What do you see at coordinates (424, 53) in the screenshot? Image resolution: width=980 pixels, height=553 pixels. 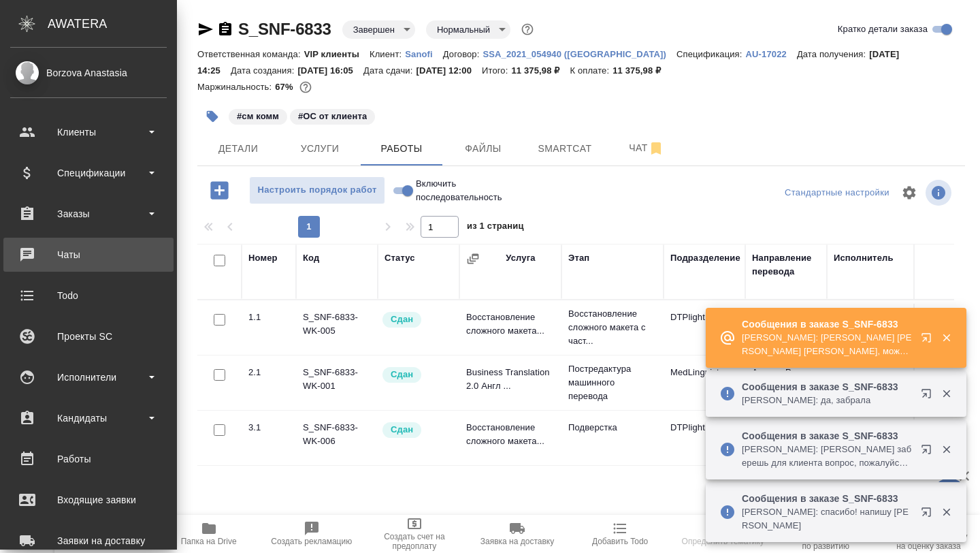 I see `p: Sanofi` at bounding box center [424, 53].